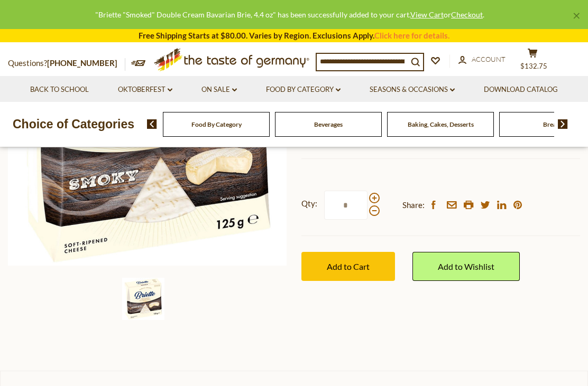 Image resolution: width=588 pixels, height=386 pixels. What do you see at coordinates (440, 124) in the screenshot?
I see `span: Baking, Cakes, Desserts` at bounding box center [440, 124].